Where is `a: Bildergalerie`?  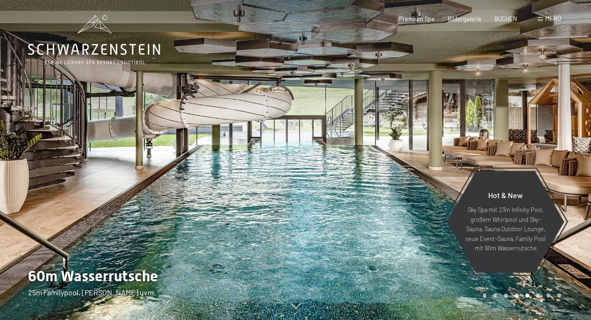
a: Bildergalerie is located at coordinates (464, 19).